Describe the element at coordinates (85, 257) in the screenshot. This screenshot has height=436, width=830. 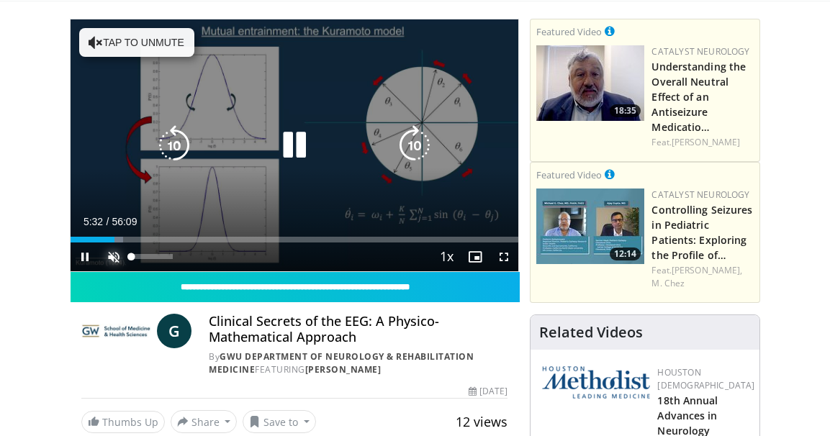
I see `button: Pause` at that location.